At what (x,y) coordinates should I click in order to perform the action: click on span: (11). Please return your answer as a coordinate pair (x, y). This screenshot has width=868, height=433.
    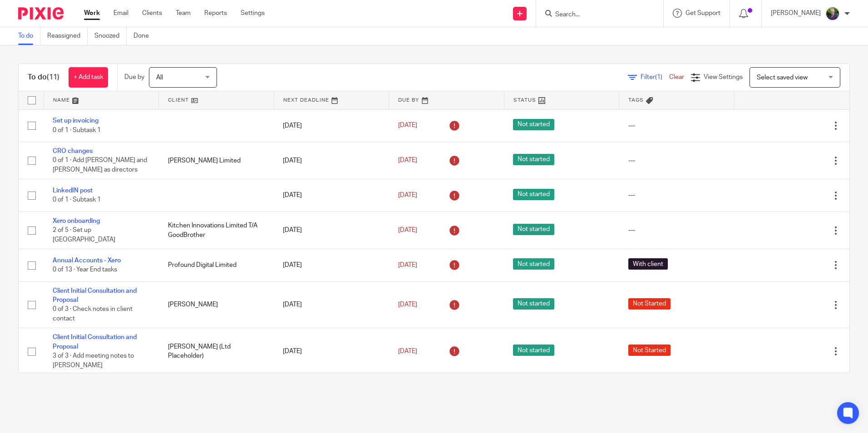
    Looking at the image, I should click on (53, 77).